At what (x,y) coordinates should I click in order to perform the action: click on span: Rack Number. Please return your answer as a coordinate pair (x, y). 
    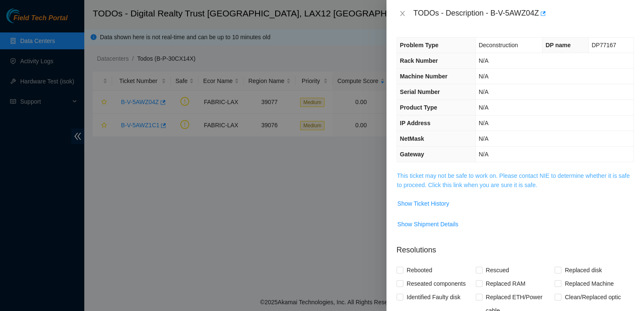
    Looking at the image, I should click on (419, 61).